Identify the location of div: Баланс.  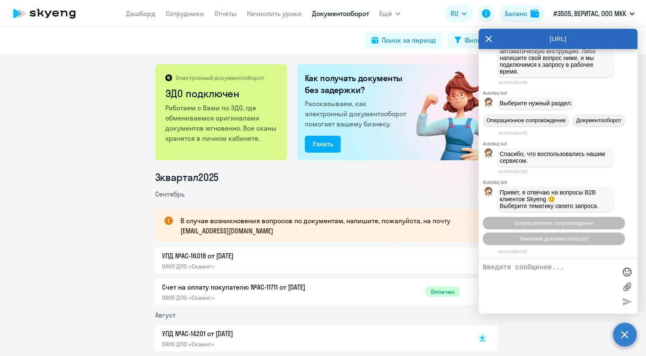
(516, 14).